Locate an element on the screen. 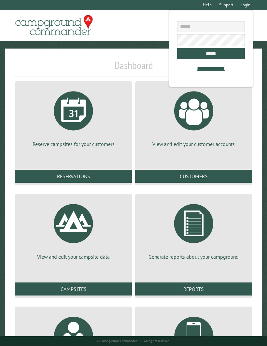  a: Customers is located at coordinates (194, 176).